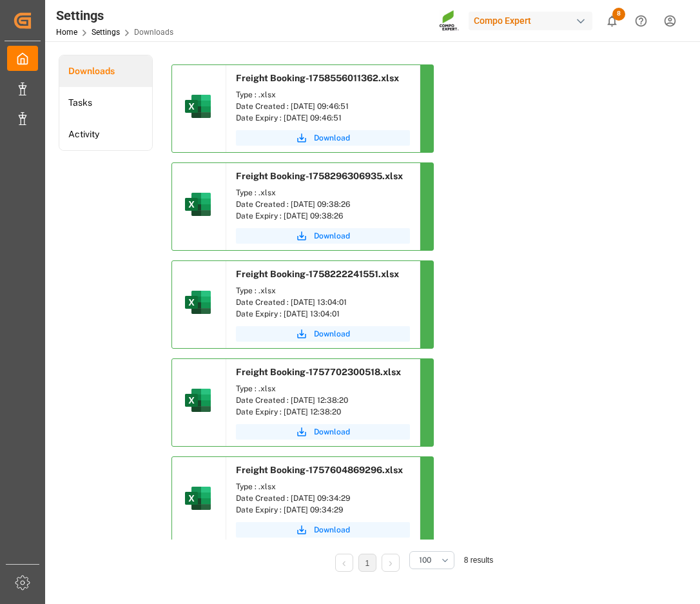 The image size is (700, 604). Describe the element at coordinates (611, 21) in the screenshot. I see `button: show 8 new notifications` at that location.